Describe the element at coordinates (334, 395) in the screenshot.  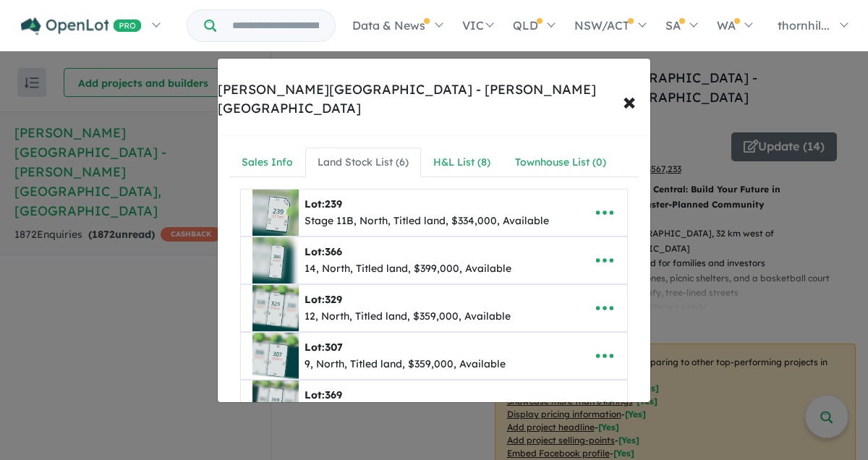
I see `span: 369` at that location.